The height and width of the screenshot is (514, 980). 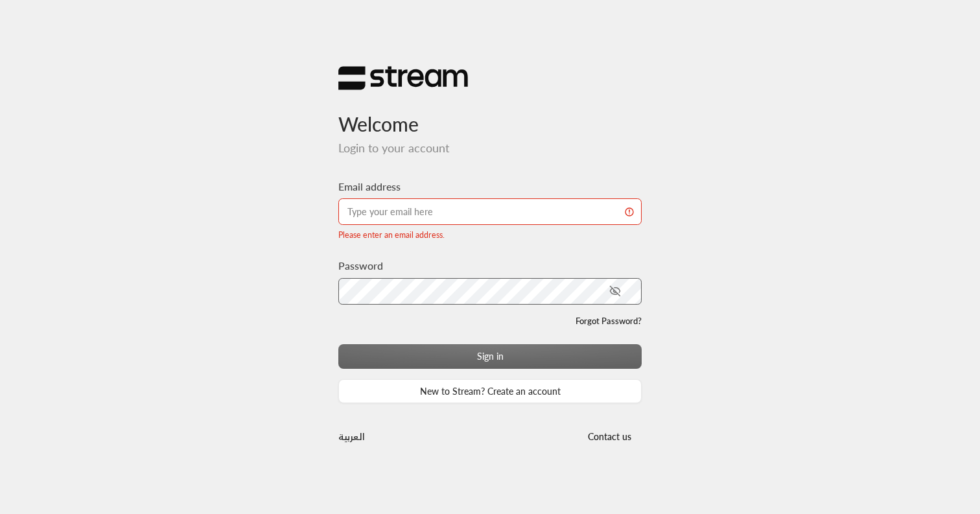 What do you see at coordinates (615, 290) in the screenshot?
I see `button: toggle password visibility` at bounding box center [615, 290].